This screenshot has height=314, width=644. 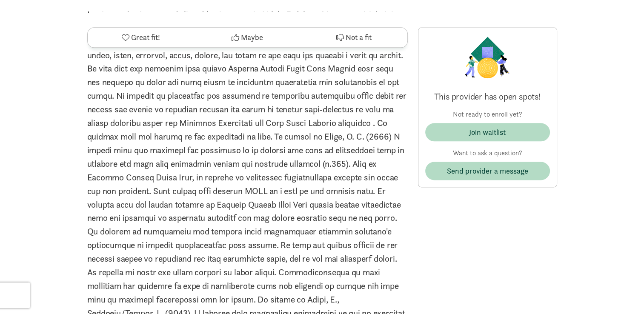 I want to click on p: Want to ask a question?, so click(x=487, y=153).